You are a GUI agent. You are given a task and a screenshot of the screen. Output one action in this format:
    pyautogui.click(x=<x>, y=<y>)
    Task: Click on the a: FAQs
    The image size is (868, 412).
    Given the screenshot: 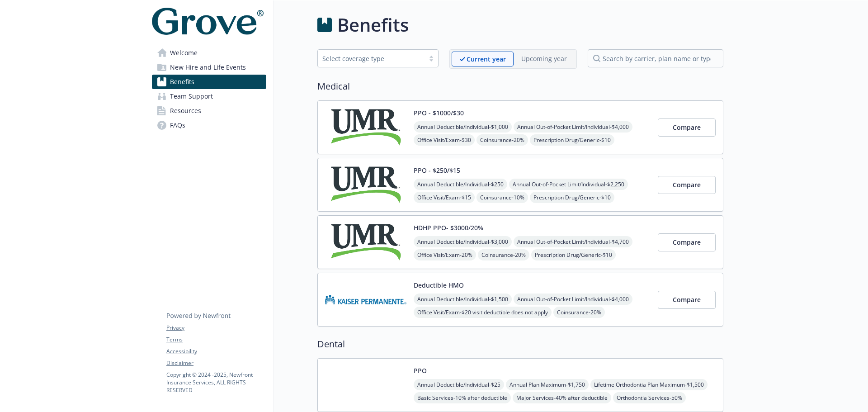 What is the action you would take?
    pyautogui.click(x=209, y=125)
    